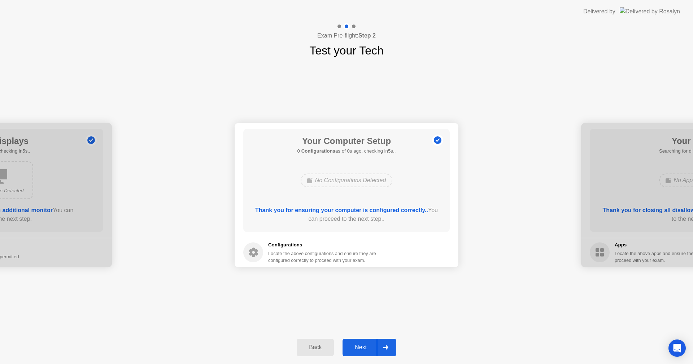 Image resolution: width=693 pixels, height=364 pixels. I want to click on button: Next, so click(369, 347).